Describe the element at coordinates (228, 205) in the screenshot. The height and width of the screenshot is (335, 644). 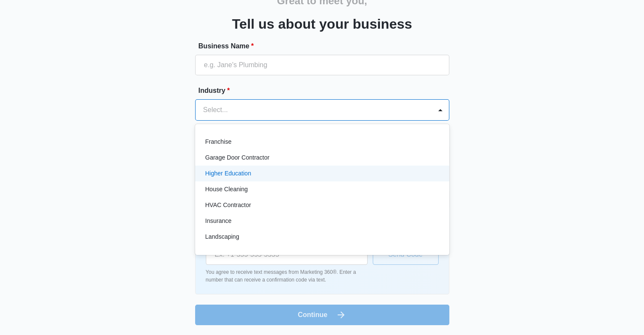
I see `p: HVAC Contractor` at that location.